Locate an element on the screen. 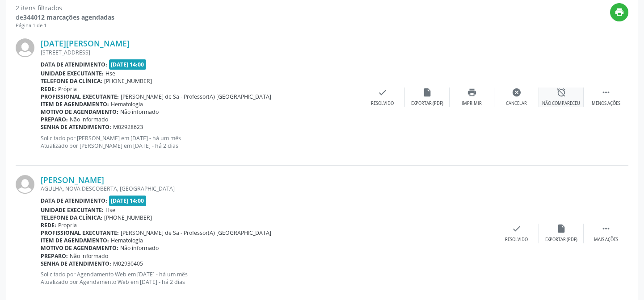  div: Página 1 de 1 is located at coordinates (64, 26).